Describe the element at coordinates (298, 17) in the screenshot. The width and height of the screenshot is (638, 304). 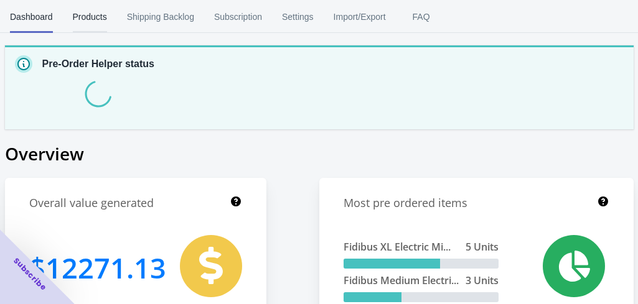
I see `span: Settings` at that location.